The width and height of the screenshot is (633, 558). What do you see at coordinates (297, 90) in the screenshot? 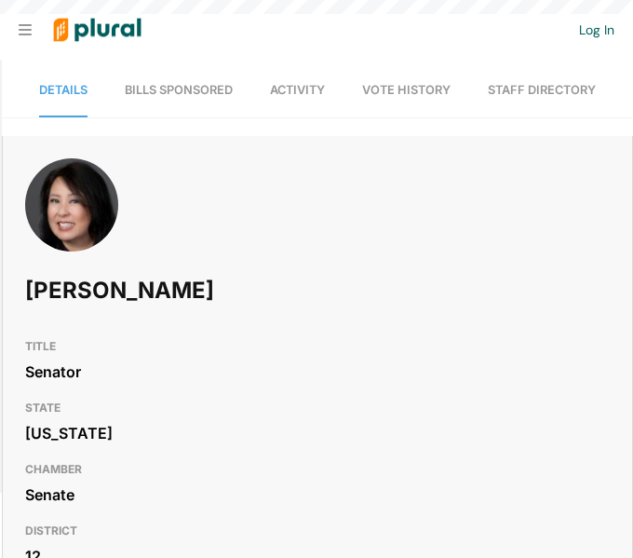
I see `a: Activity` at bounding box center [297, 90].